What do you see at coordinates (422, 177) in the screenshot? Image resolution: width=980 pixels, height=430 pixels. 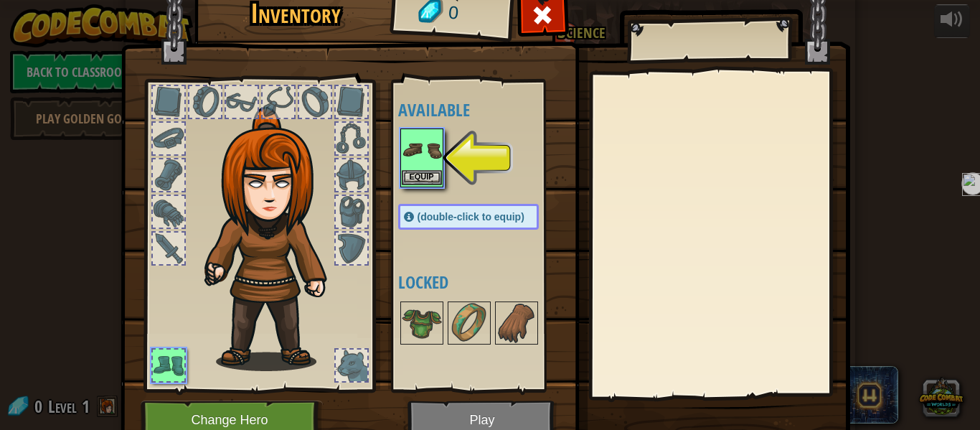 I see `button: Equip` at bounding box center [422, 177].